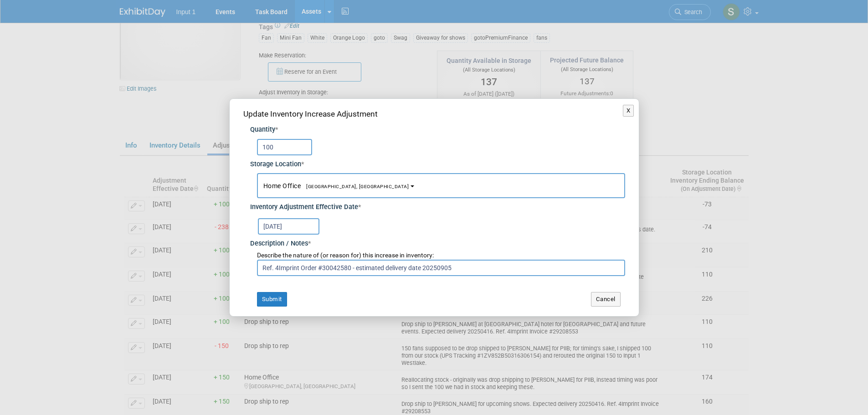 The image size is (868, 415). Describe the element at coordinates (289, 227) in the screenshot. I see `input: Effective Date` at that location.